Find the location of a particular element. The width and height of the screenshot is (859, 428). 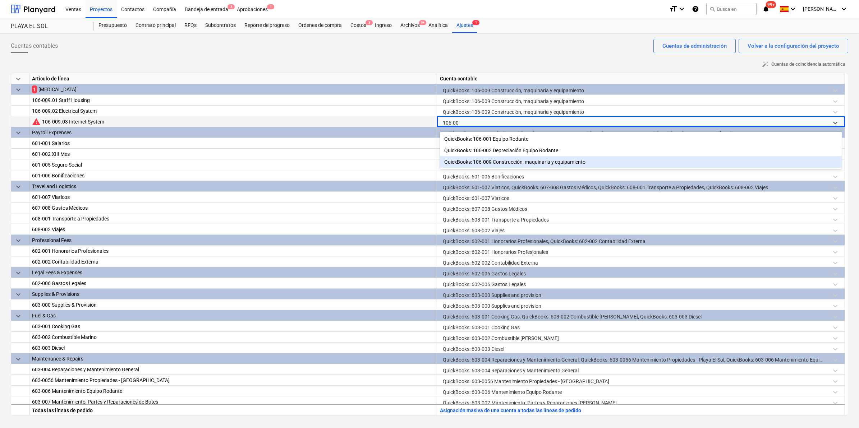

div: 602-006 Gastos Legales is located at coordinates (233, 283).